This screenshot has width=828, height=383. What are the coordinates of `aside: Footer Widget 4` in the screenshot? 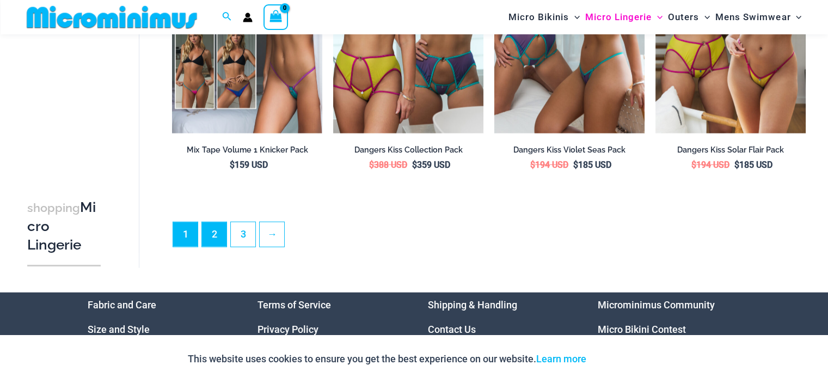 It's located at (669, 329).